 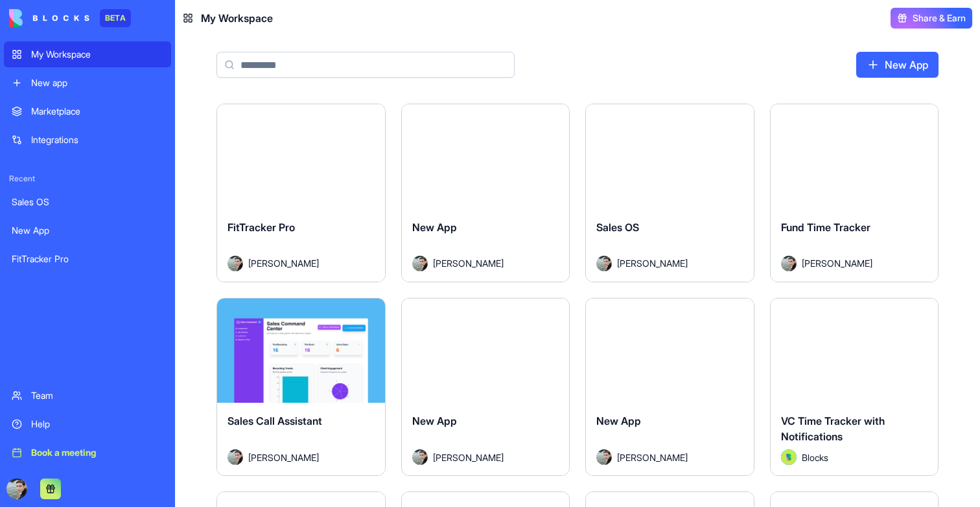 I want to click on span: Sales OS, so click(x=618, y=228).